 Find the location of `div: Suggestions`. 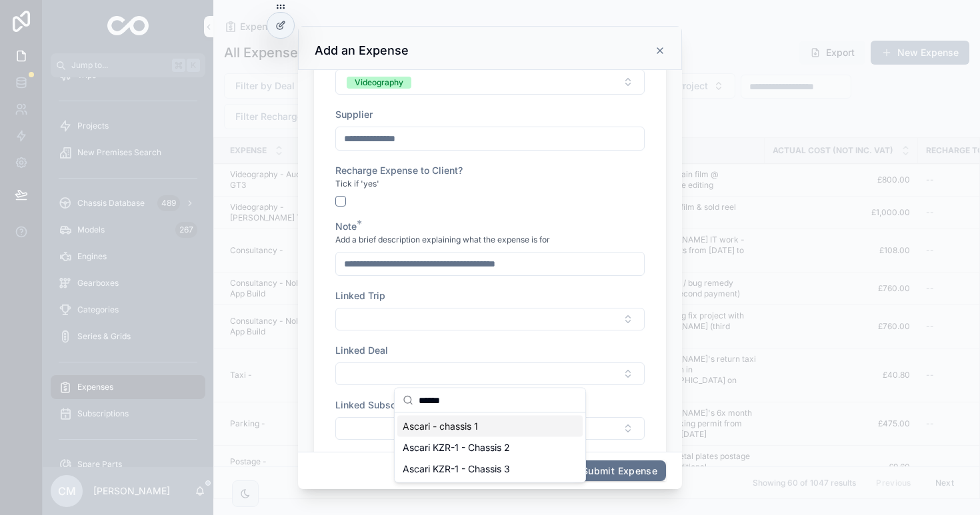

div: Suggestions is located at coordinates (490, 448).